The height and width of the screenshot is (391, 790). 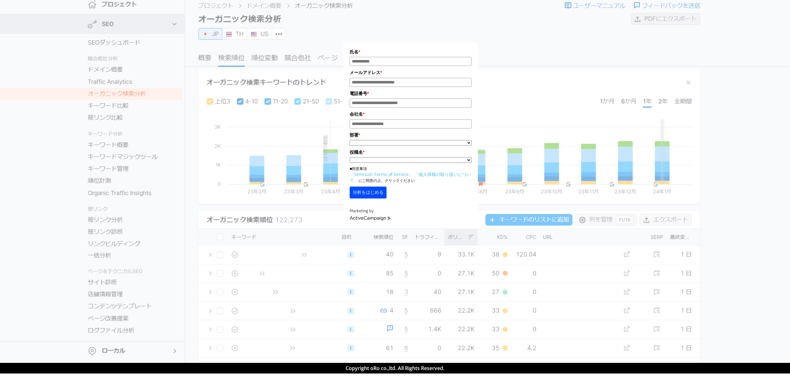 I want to click on span: Copyright oRo co.,ltd. All Rights Reserved., so click(x=395, y=368).